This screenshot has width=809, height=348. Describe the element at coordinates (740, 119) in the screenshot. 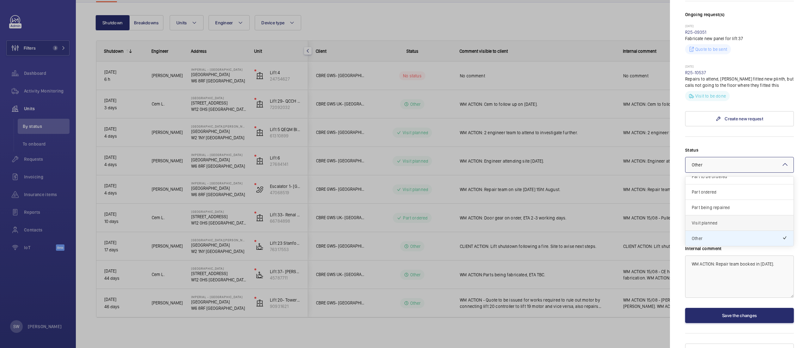

I see `a: Create new request` at that location.